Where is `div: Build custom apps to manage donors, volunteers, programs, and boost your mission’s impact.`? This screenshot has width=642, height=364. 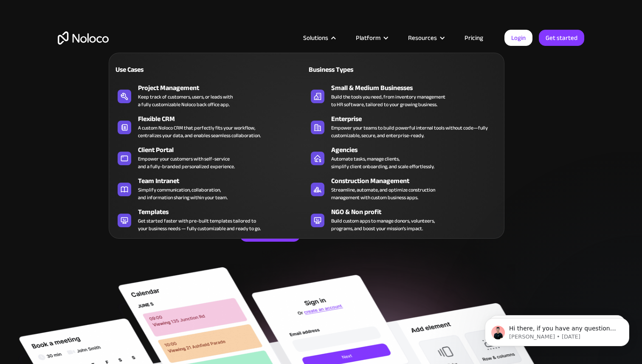
div: Build custom apps to manage donors, volunteers, programs, and boost your mission’s impact. is located at coordinates (383, 224).